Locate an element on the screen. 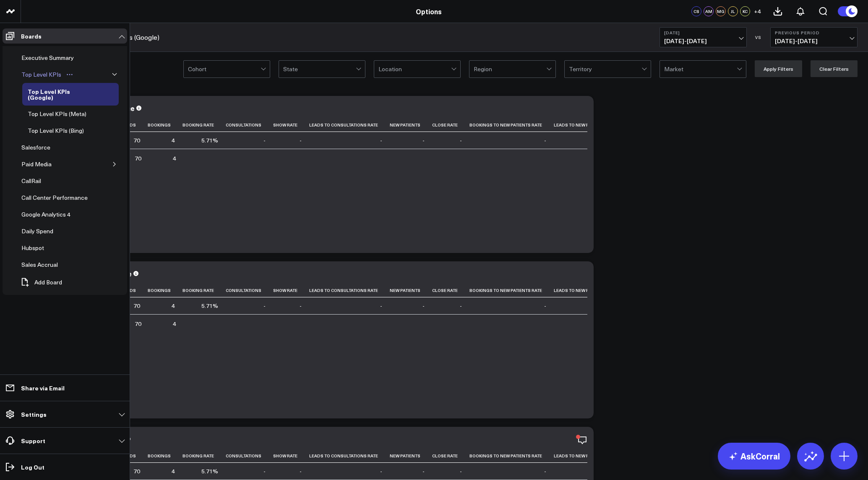  a: Executive SummaryOpen board menu is located at coordinates (54, 58).